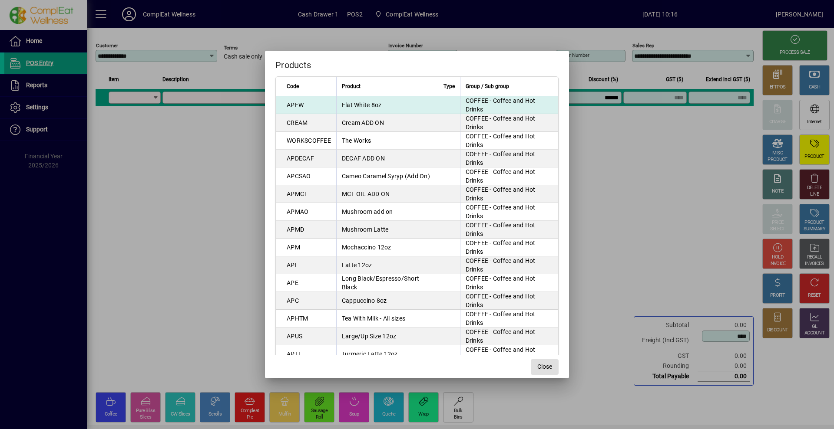 The image size is (834, 429). I want to click on td: Cream ADD ON, so click(387, 123).